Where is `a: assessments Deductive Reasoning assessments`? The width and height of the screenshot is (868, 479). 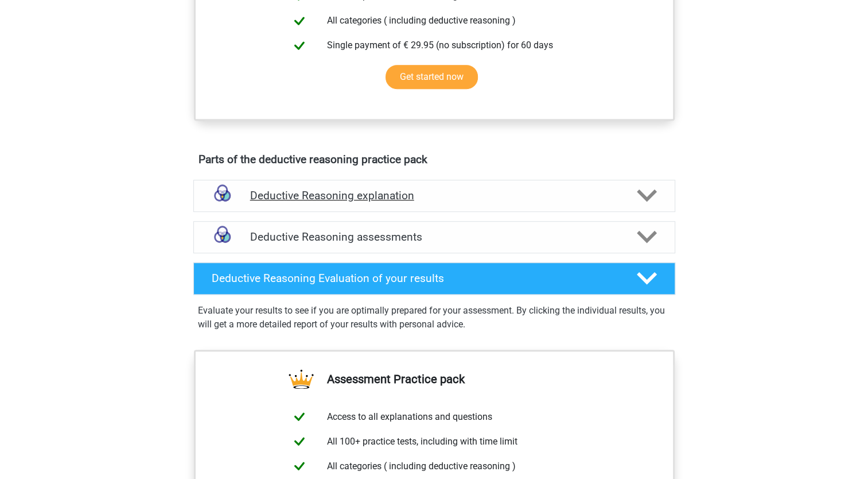 a: assessments Deductive Reasoning assessments is located at coordinates (434, 237).